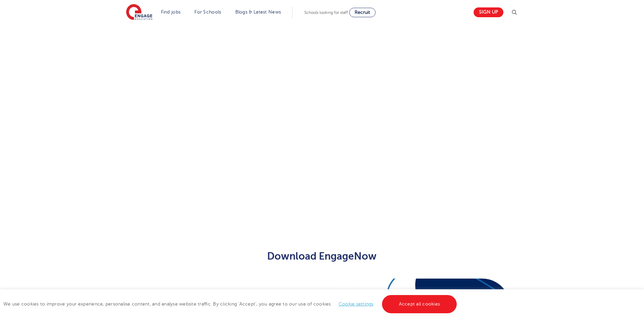 This screenshot has height=319, width=644. What do you see at coordinates (419, 304) in the screenshot?
I see `a: Accept all cookies` at bounding box center [419, 304].